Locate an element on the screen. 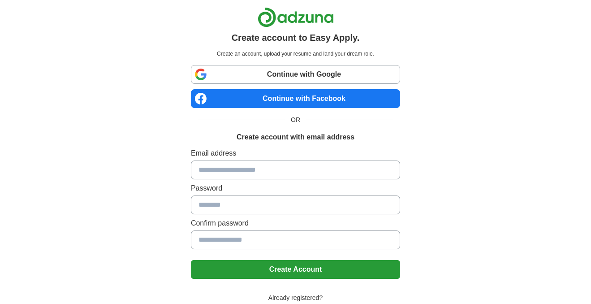 The width and height of the screenshot is (591, 304). a: Continue with Google is located at coordinates (295, 74).